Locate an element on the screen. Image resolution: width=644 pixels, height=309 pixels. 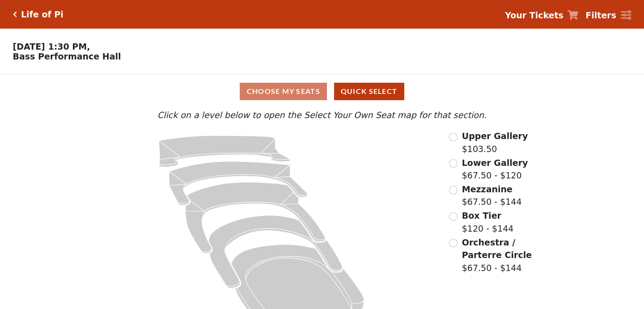
strong: Filters is located at coordinates (600, 15).